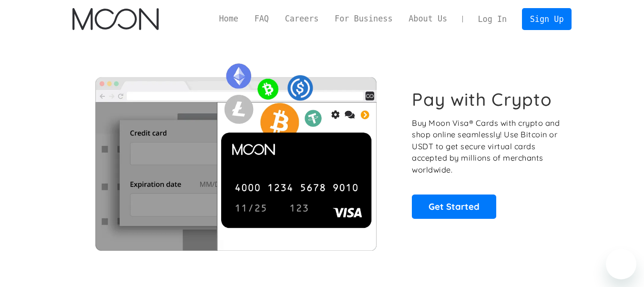  Describe the element at coordinates (363, 19) in the screenshot. I see `a: For Business` at that location.